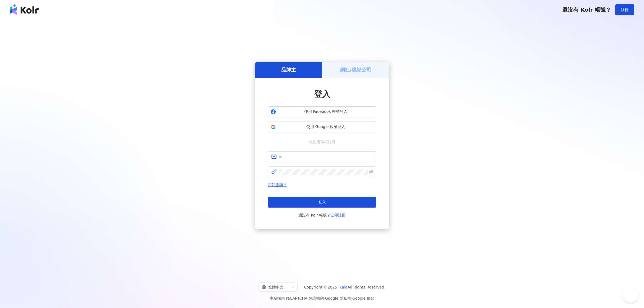 The image size is (644, 308). I want to click on a: Google 隱私權, so click(338, 298).